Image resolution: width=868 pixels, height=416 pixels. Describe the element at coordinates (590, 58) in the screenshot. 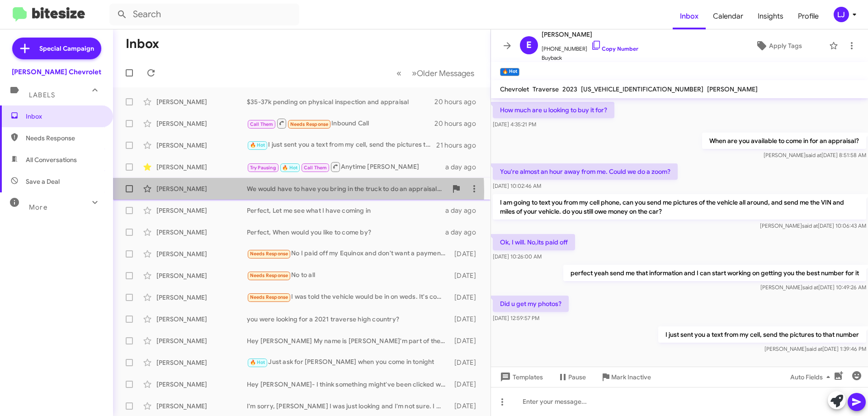

I see `span: Buyback` at that location.